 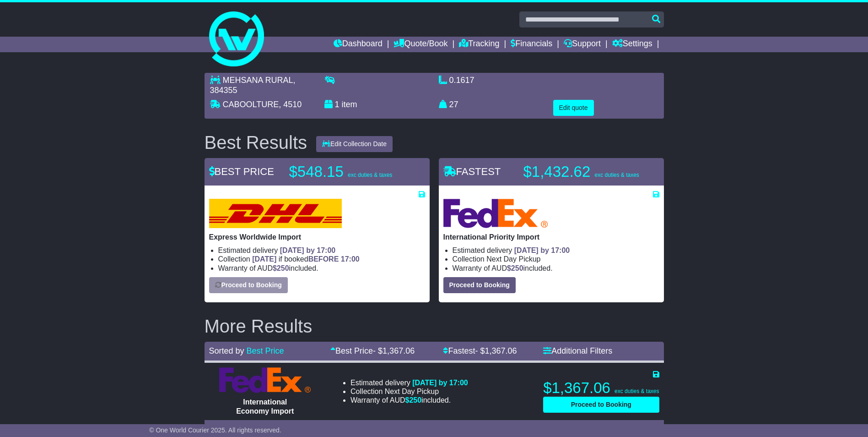 What do you see at coordinates (552, 236) in the screenshot?
I see `p: International Priority Import` at bounding box center [552, 236].